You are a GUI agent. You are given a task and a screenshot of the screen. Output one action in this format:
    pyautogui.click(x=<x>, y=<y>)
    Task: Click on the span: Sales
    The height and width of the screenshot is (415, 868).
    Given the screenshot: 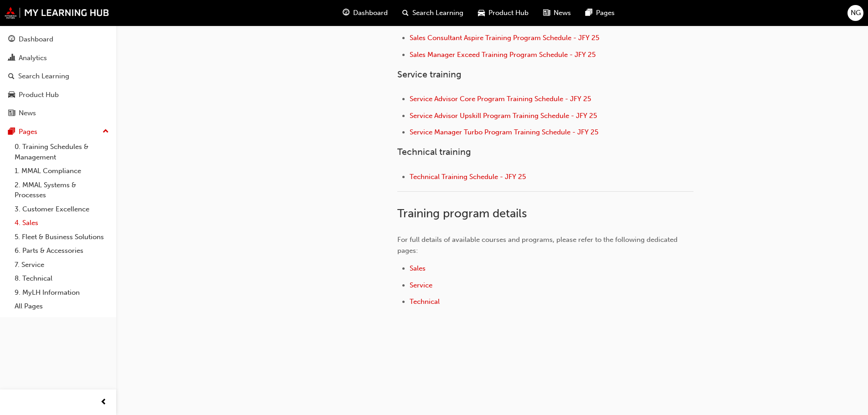 What is the action you would take?
    pyautogui.click(x=417, y=268)
    